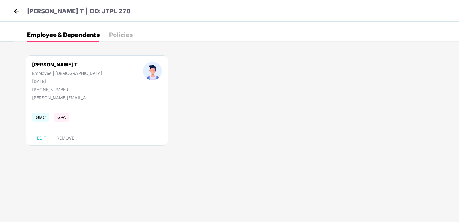 This screenshot has height=222, width=459. I want to click on button: EDIT, so click(42, 138).